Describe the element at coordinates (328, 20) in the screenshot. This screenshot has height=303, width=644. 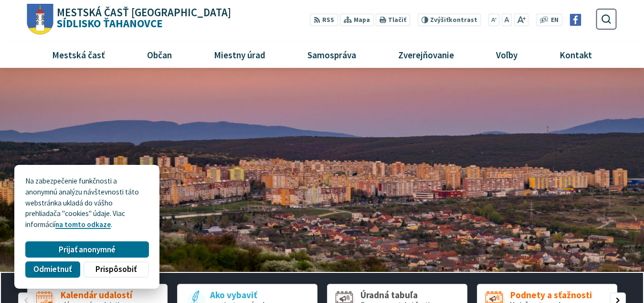
I see `span: RSS` at that location.